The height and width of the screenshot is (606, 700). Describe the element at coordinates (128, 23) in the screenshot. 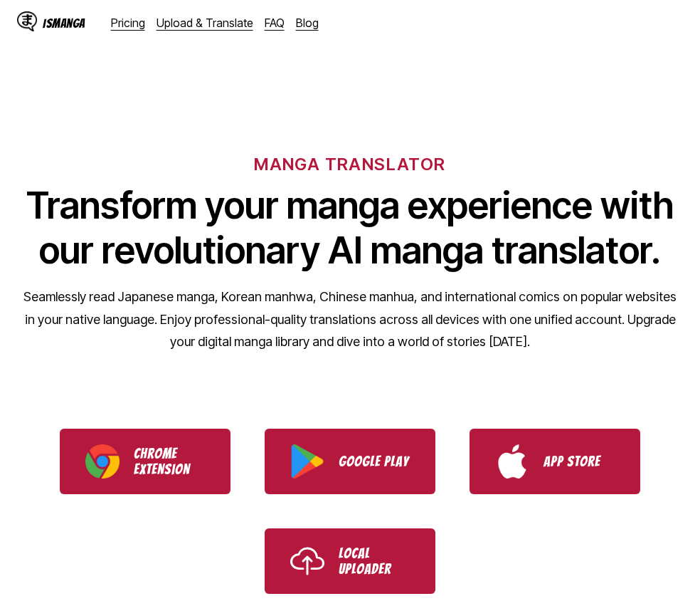

I see `a: Pricing` at that location.